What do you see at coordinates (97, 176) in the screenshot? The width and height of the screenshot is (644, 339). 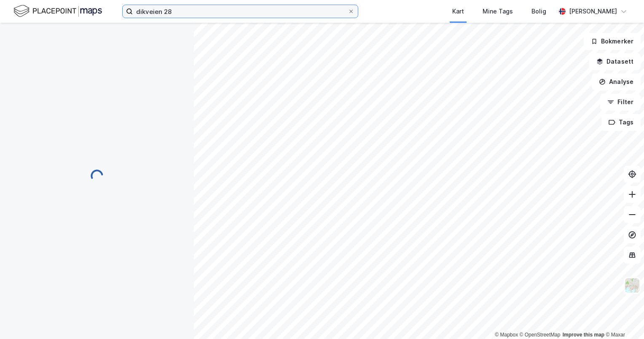 I see `img: spinner.a6d8c91a73a9ac5275cf975e30b51cfb.svg` at bounding box center [97, 176].